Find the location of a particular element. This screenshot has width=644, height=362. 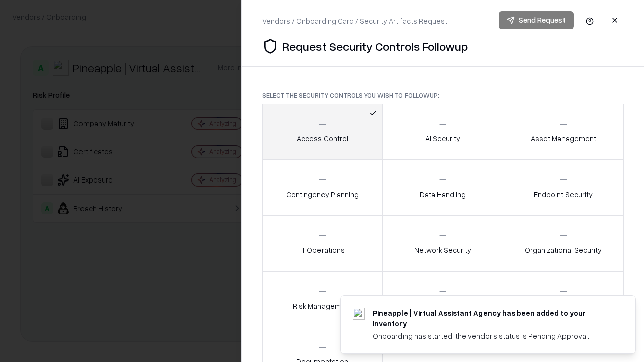

button: Network Security is located at coordinates (443, 244).